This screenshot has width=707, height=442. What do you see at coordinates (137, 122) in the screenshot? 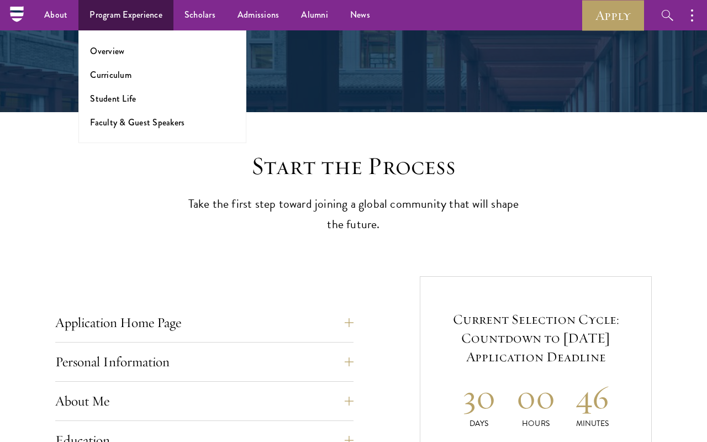
I see `a: Faculty & Guest Speakers` at bounding box center [137, 122].